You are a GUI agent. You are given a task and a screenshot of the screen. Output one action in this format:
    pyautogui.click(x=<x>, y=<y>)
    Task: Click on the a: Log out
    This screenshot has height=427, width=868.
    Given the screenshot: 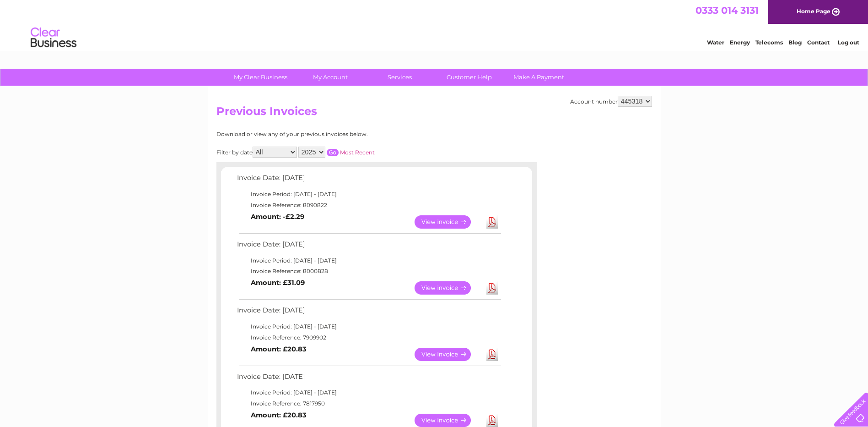 What is the action you would take?
    pyautogui.click(x=848, y=42)
    